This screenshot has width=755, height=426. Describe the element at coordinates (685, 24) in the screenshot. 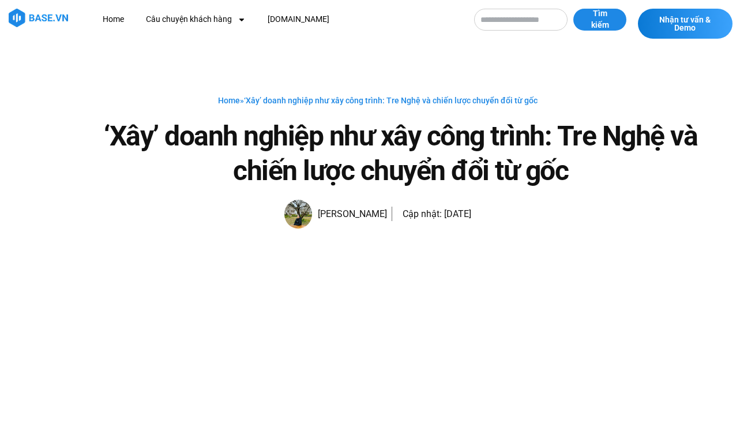

I see `span: Nhận tư vấn & Demo` at that location.